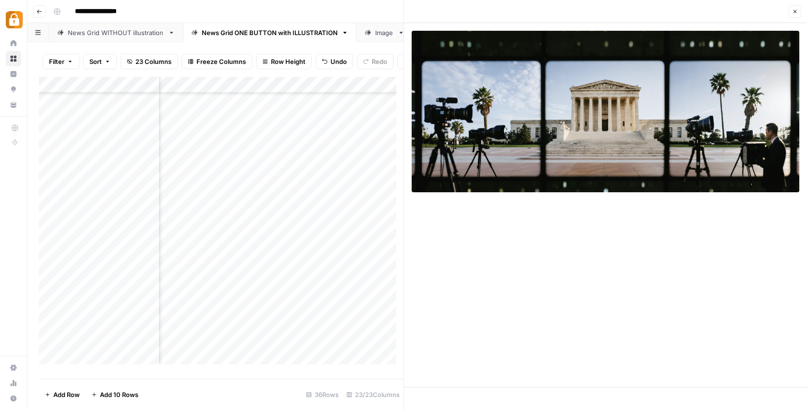  Describe the element at coordinates (13, 74) in the screenshot. I see `a: Insights` at that location.